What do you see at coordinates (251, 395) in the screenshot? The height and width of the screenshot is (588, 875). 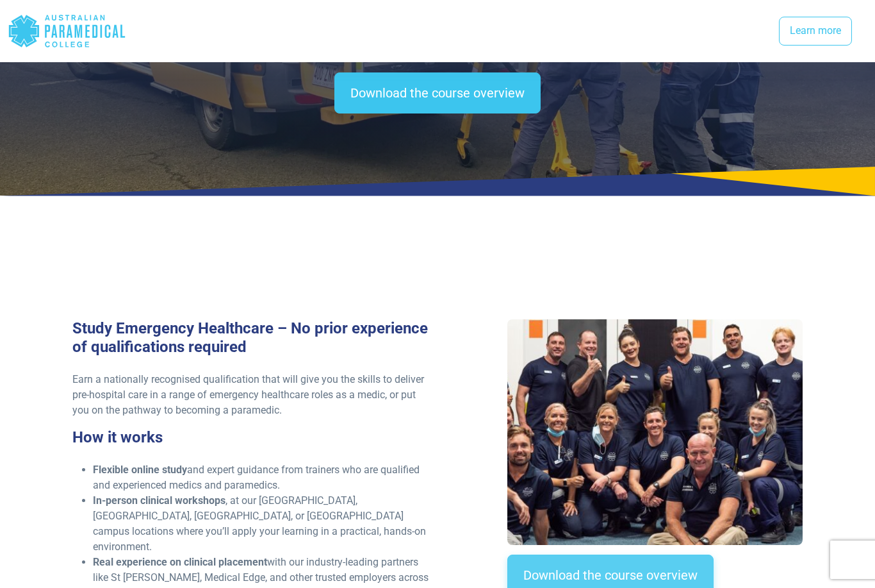 I see `p: Earn a nationally recognised qualification that will give you the skills to deliver pre-hospital ...` at bounding box center [251, 395].